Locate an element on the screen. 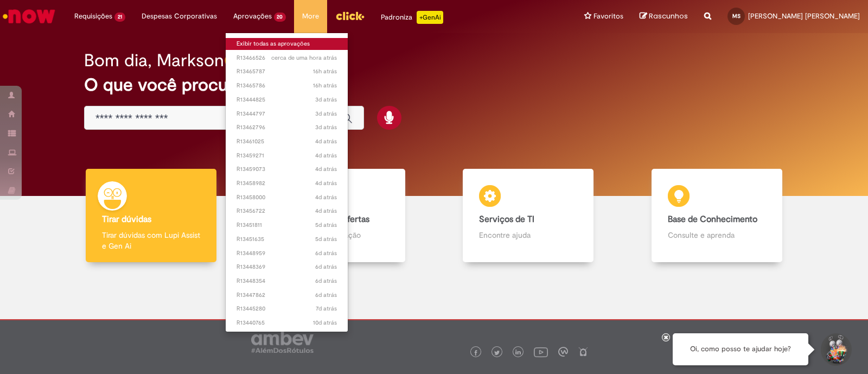  img: logo_footer_youtube.png is located at coordinates (541, 352).